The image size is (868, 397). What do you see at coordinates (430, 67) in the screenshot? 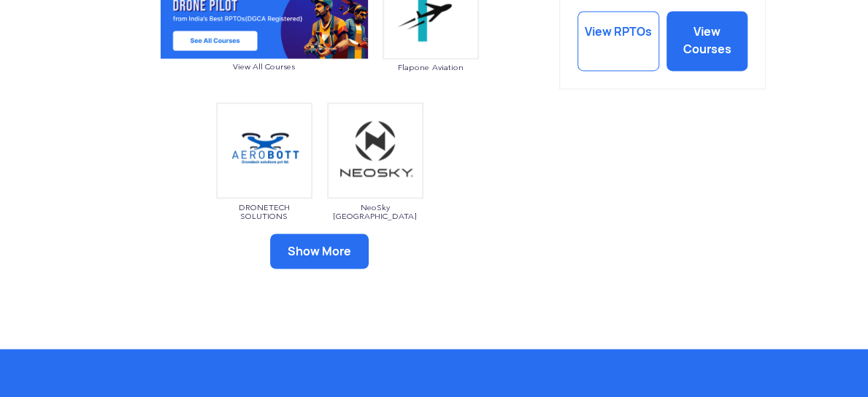
I see `span: Flapone Aviation` at bounding box center [430, 67].